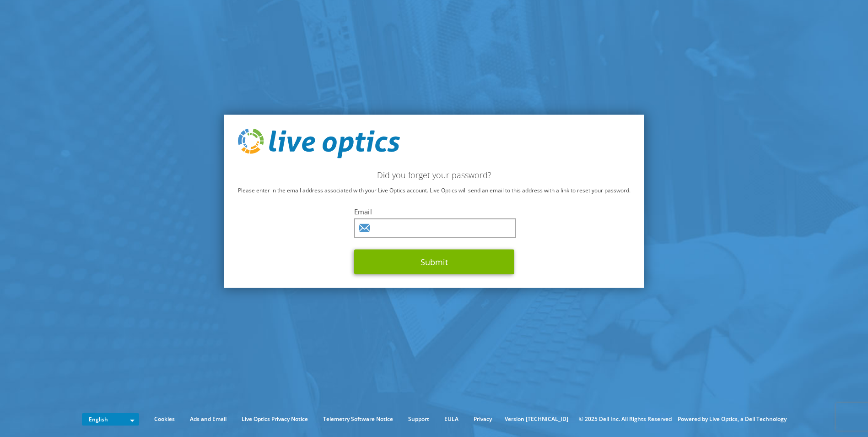 Image resolution: width=868 pixels, height=437 pixels. What do you see at coordinates (319, 144) in the screenshot?
I see `img: live_optics_svg.svg` at bounding box center [319, 144].